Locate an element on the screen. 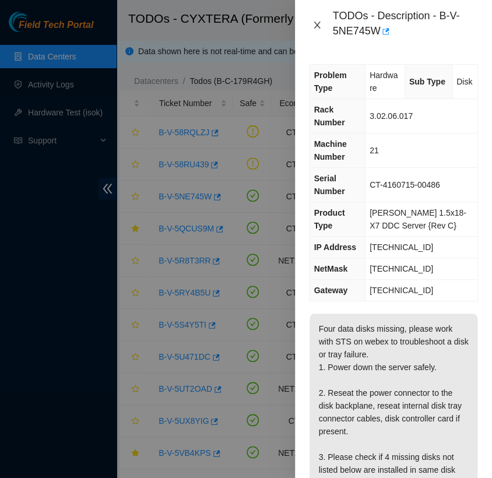  span: Hardware is located at coordinates (384, 82).